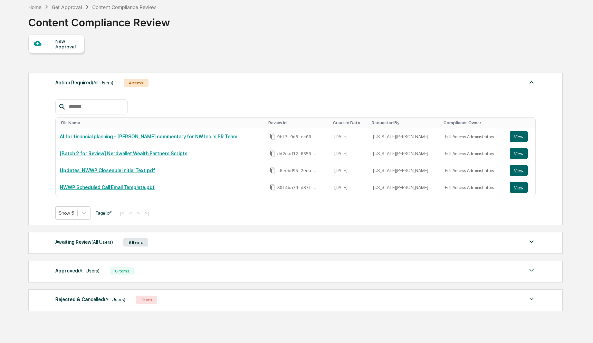  Describe the element at coordinates (84, 242) in the screenshot. I see `div: Awaiting Review` at that location.